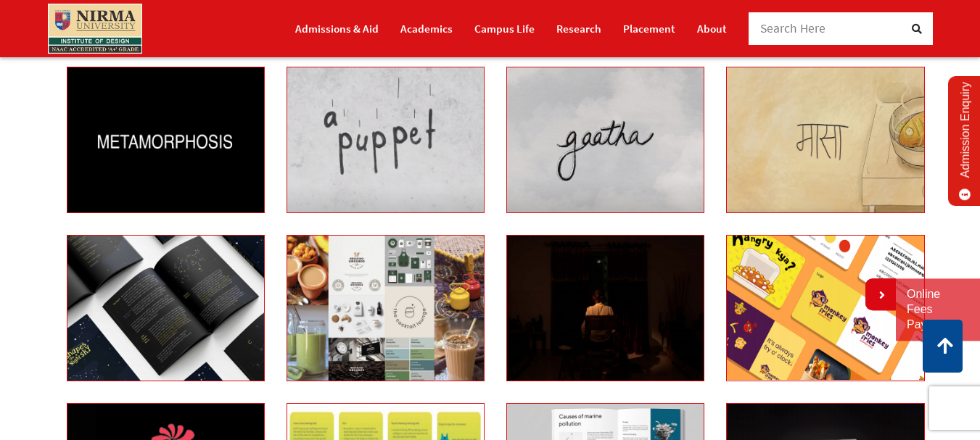 This screenshot has width=980, height=440. What do you see at coordinates (385, 308) in the screenshot?
I see `img: Aastha Parmar` at bounding box center [385, 308].